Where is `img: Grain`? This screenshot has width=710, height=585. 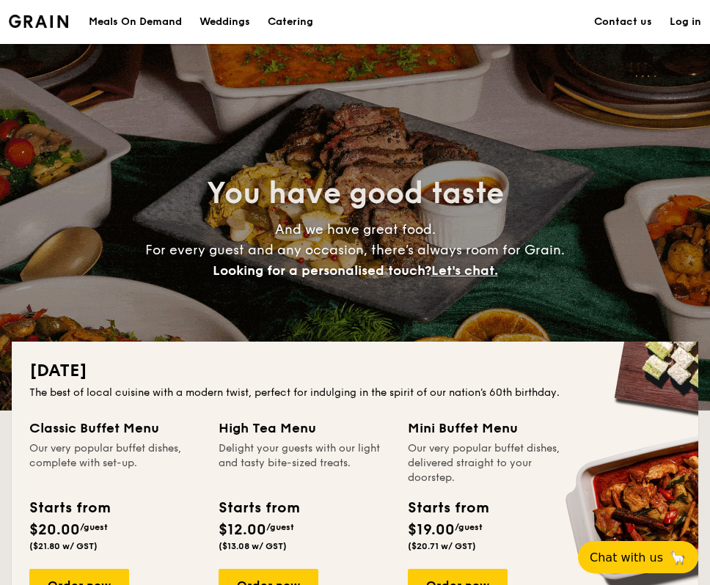 img: Grain is located at coordinates (38, 21).